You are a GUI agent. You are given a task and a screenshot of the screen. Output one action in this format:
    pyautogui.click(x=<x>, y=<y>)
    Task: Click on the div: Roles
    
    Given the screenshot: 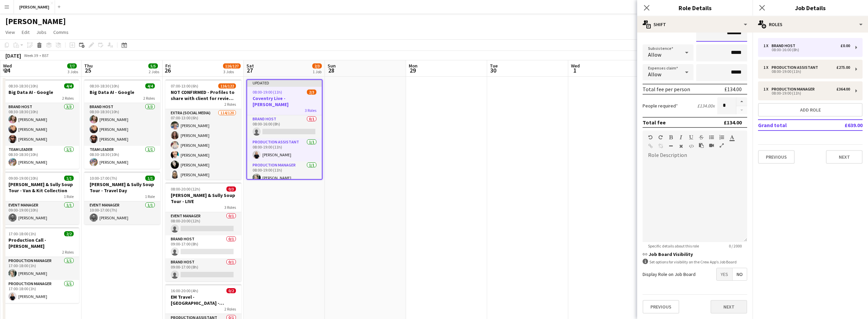 What is the action you would take?
    pyautogui.click(x=811, y=24)
    